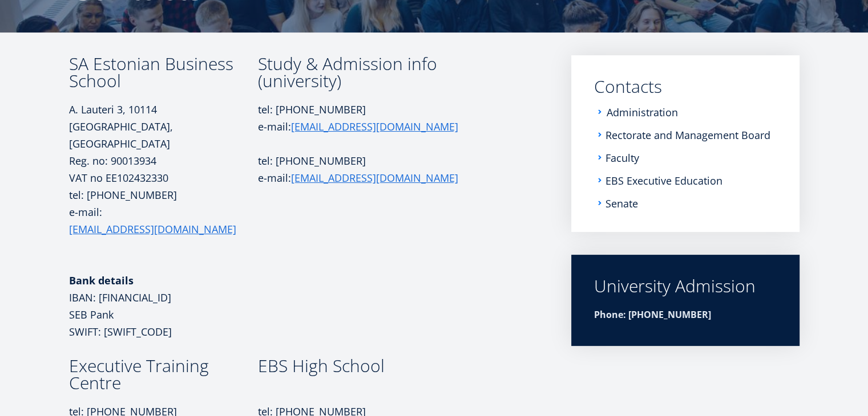 This screenshot has height=416, width=868. Describe the element at coordinates (163, 375) in the screenshot. I see `h3: Executive Training Centre` at that location.